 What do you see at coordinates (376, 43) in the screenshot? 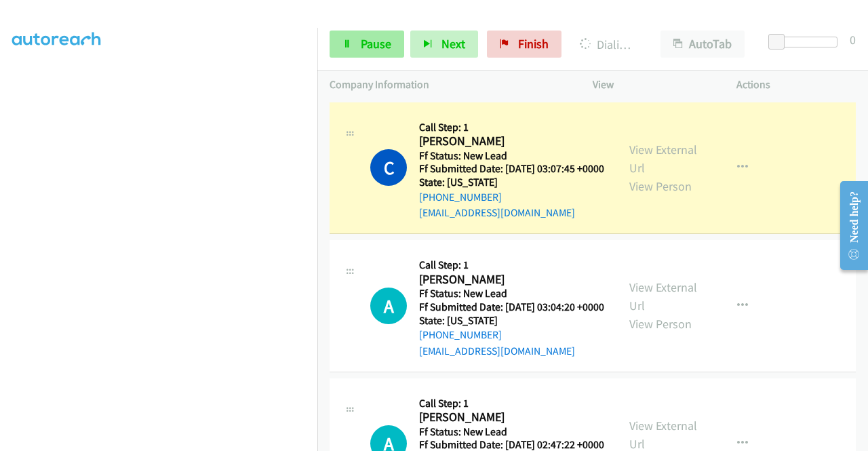
I see `span: Pause` at bounding box center [376, 43].